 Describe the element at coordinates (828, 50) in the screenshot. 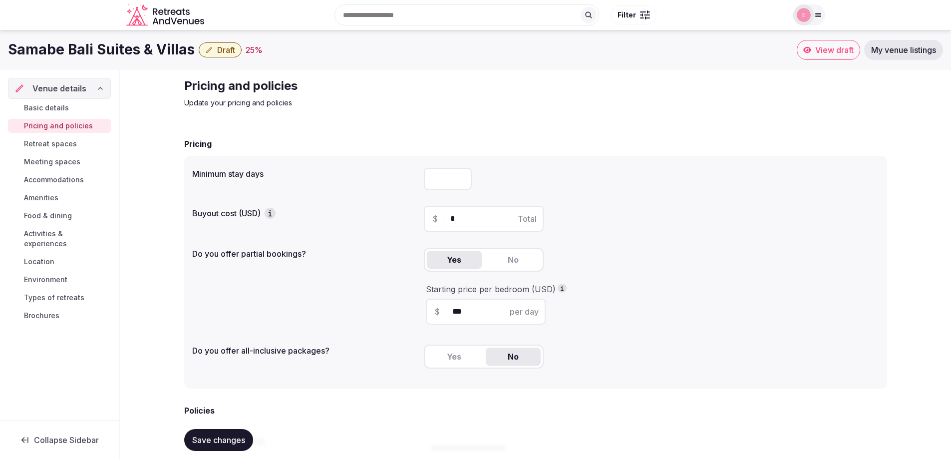

I see `a: View draft` at that location.